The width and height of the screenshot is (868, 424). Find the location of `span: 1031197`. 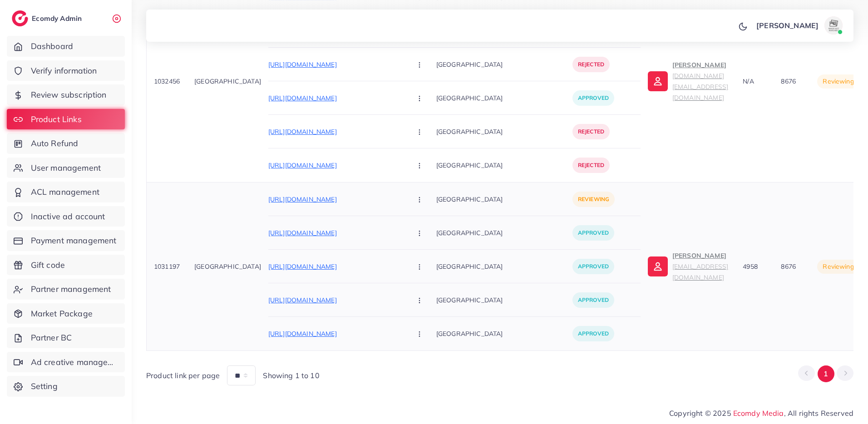

span: 1031197 is located at coordinates (167, 267).